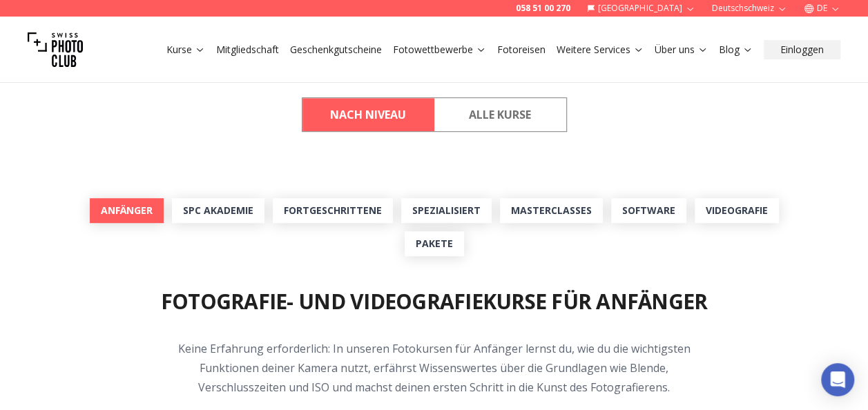  What do you see at coordinates (500, 114) in the screenshot?
I see `button: All Courses` at bounding box center [500, 114].